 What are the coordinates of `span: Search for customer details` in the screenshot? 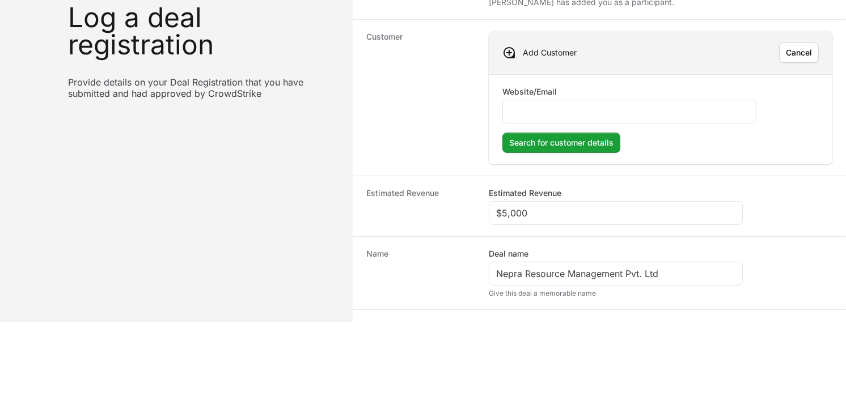 It's located at (561, 143).